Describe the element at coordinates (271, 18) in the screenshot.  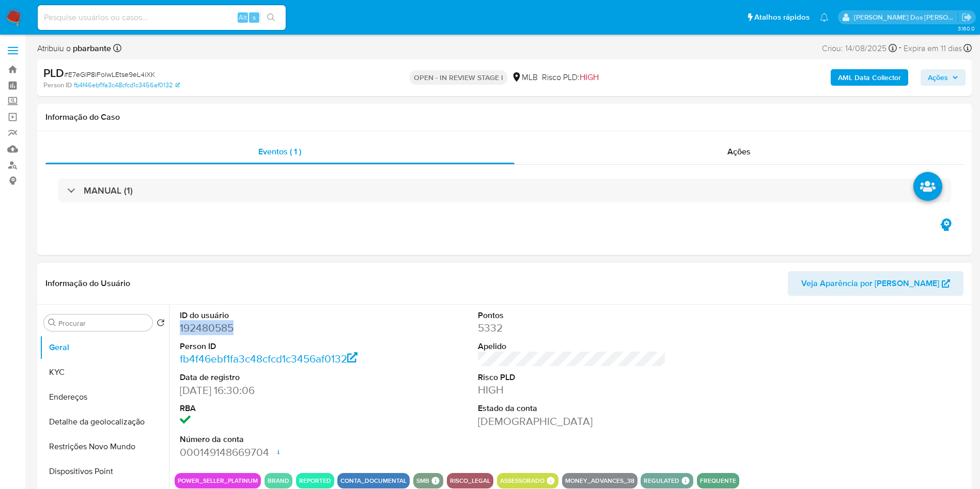
I see `button: search-icon` at that location.